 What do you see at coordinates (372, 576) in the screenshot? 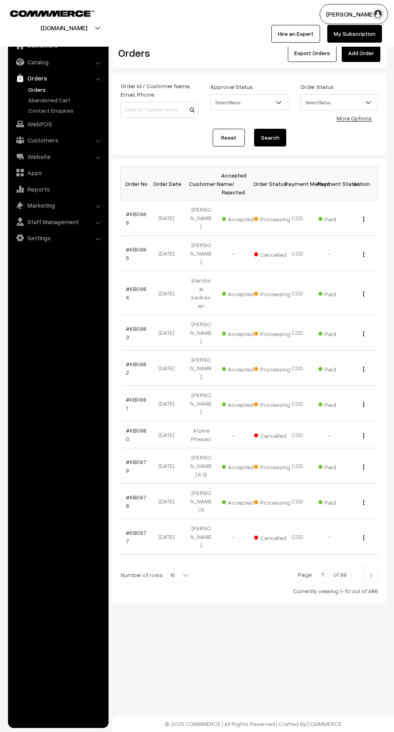
I see `img: Right` at bounding box center [372, 576].